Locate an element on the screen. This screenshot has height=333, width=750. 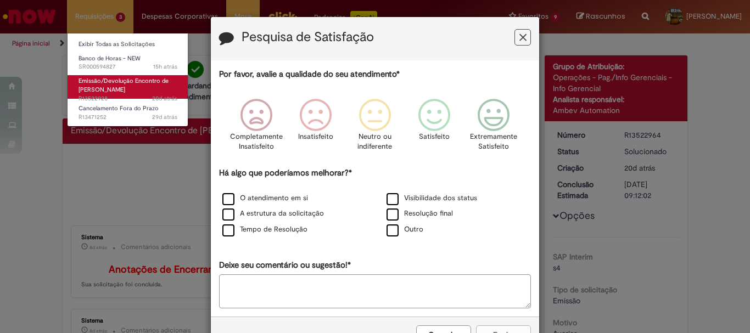
time: 02/09/2025 09:39:55 is located at coordinates (165, 117).